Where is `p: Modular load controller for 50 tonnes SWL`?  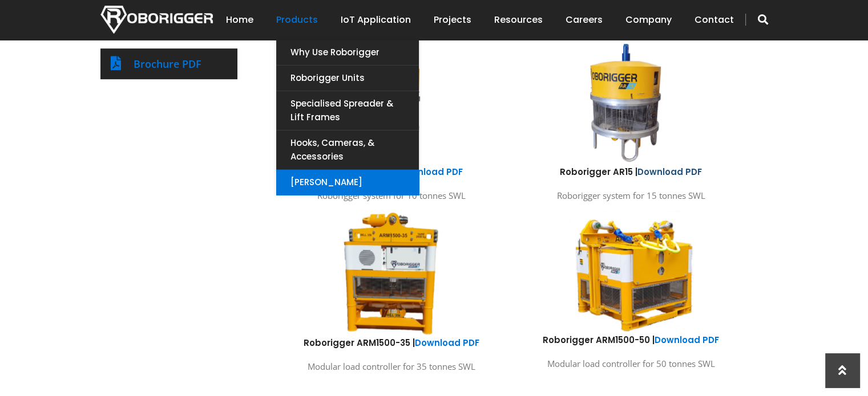
p: Modular load controller for 50 tonnes SWL is located at coordinates (632, 364).